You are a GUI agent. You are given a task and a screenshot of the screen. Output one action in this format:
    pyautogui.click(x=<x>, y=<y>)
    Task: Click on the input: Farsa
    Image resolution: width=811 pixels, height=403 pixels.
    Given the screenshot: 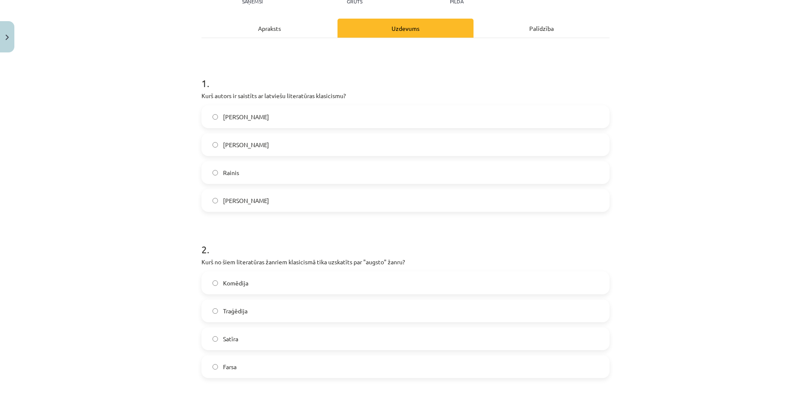 What is the action you would take?
    pyautogui.click(x=215, y=366)
    